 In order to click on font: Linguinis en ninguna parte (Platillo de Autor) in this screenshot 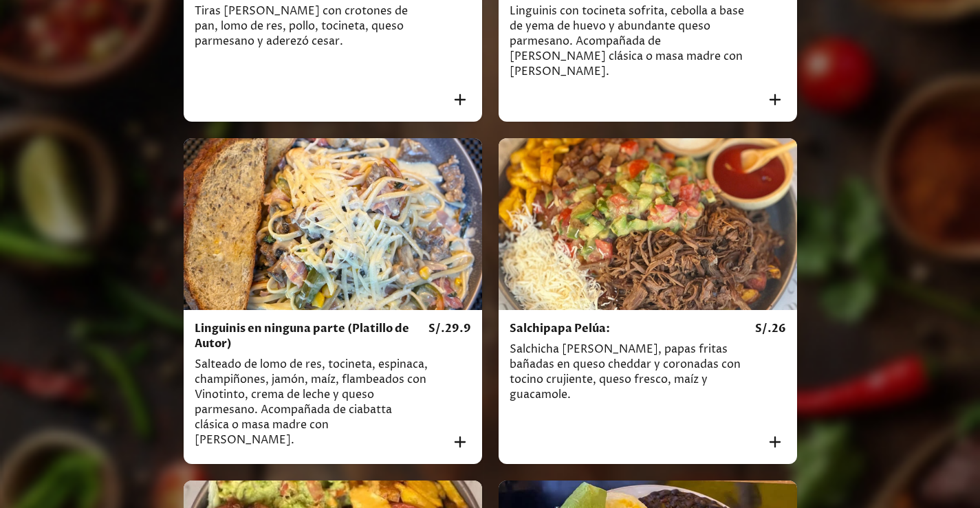, I will do `click(302, 336)`.